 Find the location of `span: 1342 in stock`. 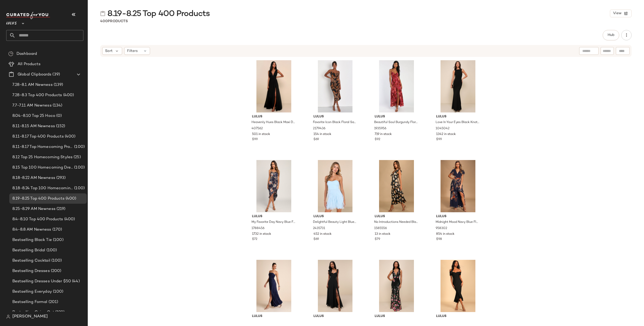

span: 1342 in stock is located at coordinates (446, 134).